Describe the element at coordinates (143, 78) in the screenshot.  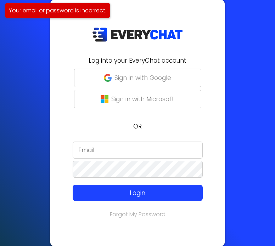
I see `p: Sign in with Google` at that location.